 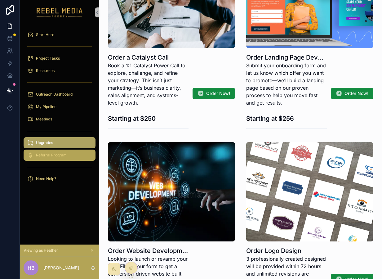 What do you see at coordinates (60, 71) in the screenshot?
I see `a: Resources` at bounding box center [60, 71].